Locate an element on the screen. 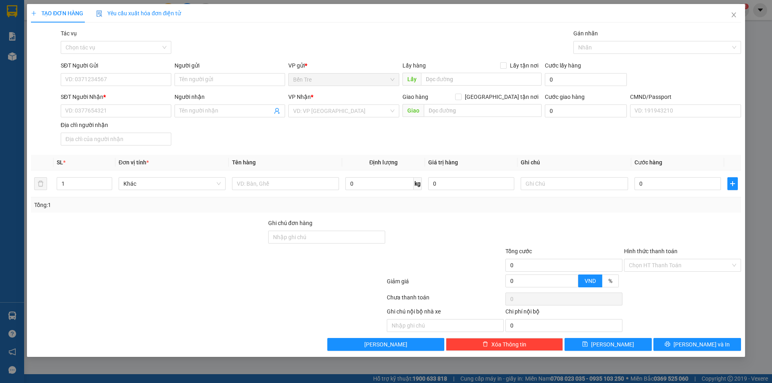  span: Lấy hàng is located at coordinates (414, 66).